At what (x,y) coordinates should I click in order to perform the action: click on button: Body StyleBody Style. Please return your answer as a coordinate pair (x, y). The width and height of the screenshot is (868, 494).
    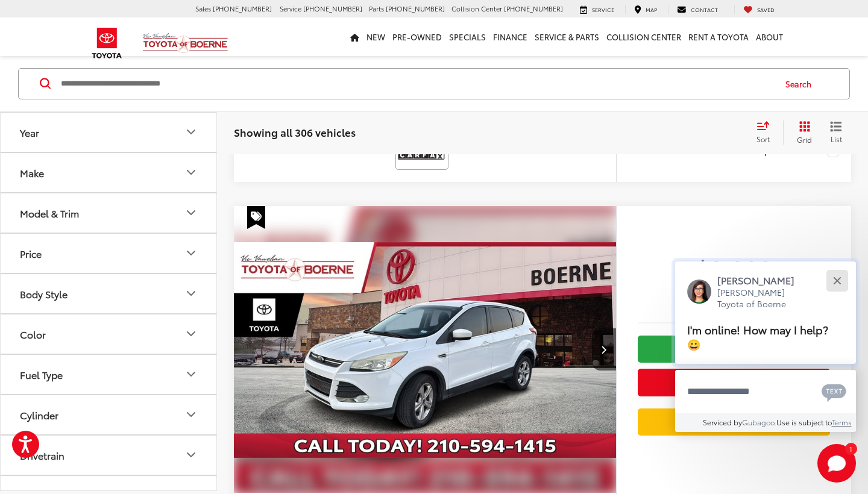
    Looking at the image, I should click on (109, 294).